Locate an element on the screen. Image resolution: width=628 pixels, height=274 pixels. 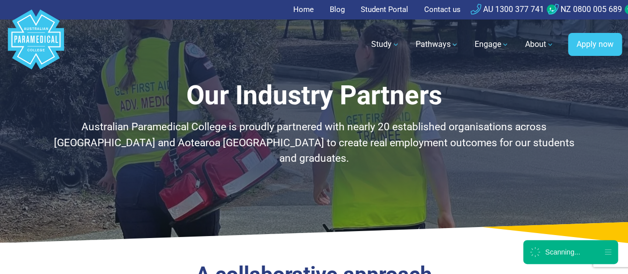
h1: Our Industry Partners is located at coordinates (314, 95).